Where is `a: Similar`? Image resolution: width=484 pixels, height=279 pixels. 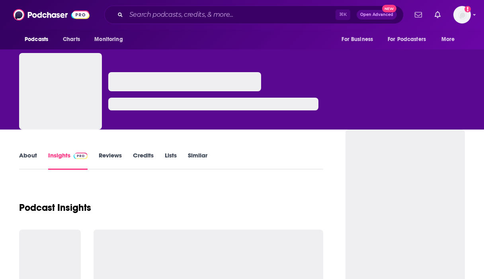 a: Similar is located at coordinates (198, 161).